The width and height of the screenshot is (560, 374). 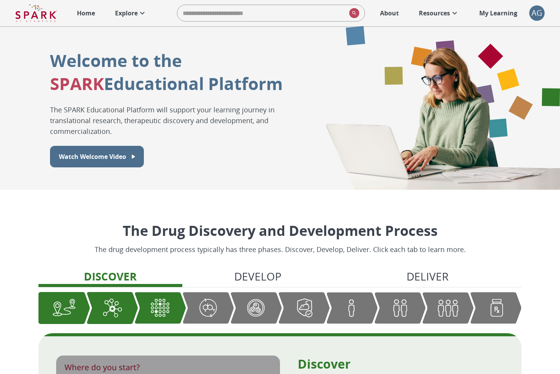 I want to click on a: Explore, so click(x=131, y=13).